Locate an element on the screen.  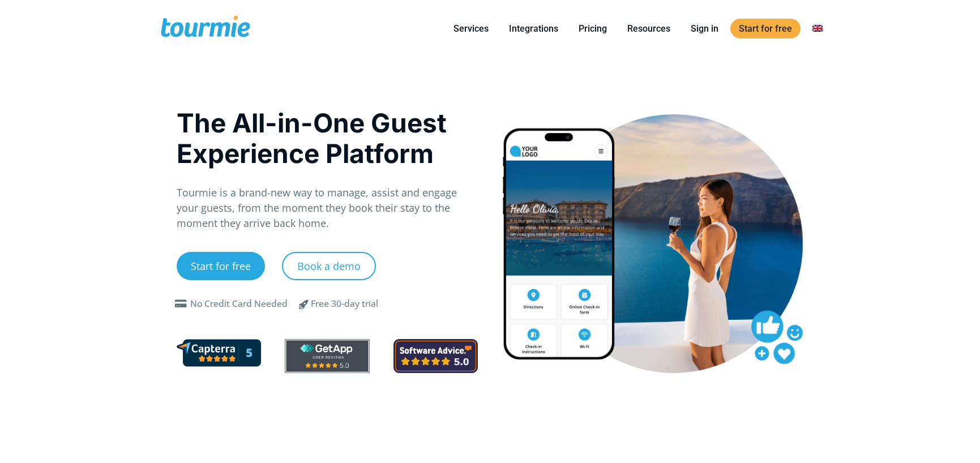
a: Pricing is located at coordinates (592, 29).